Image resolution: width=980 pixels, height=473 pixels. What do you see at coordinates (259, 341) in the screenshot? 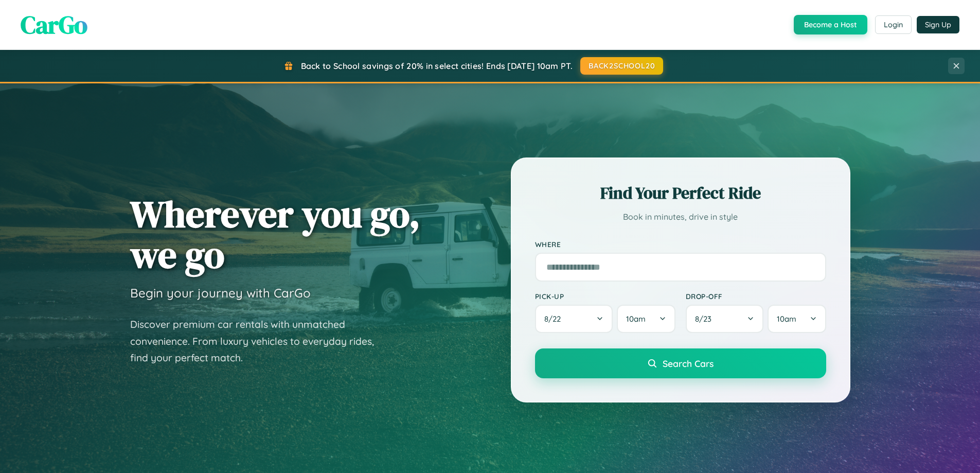
I see `p: Discover premium car rentals with unmatched convenience. From luxury vehicles to everyday rides, ...` at bounding box center [259, 341].